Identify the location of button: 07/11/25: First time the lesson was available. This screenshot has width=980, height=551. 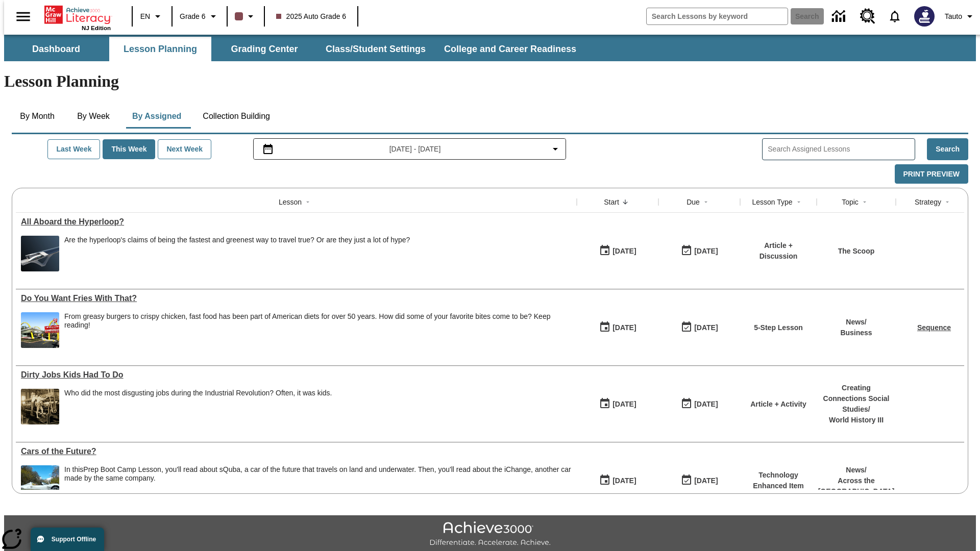
(617, 404).